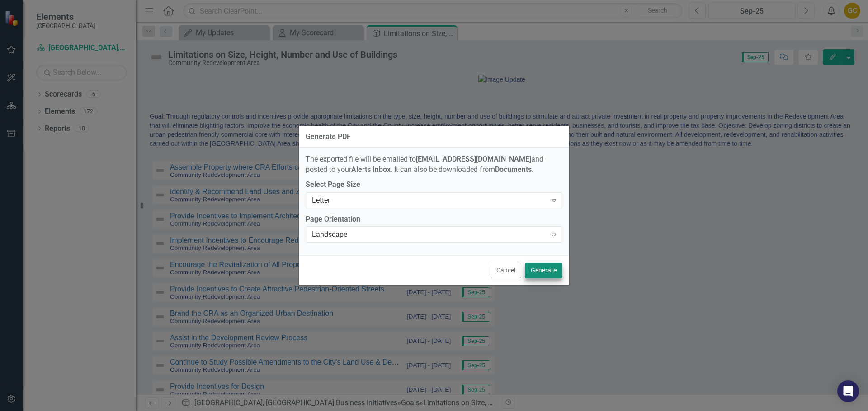 The height and width of the screenshot is (411, 868). Describe the element at coordinates (434, 185) in the screenshot. I see `label: Select Page Size` at that location.